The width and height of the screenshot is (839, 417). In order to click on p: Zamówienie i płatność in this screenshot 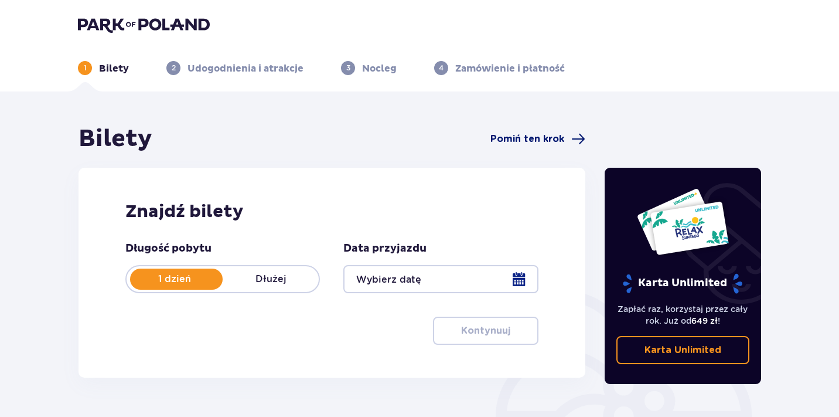, I will do `click(510, 69)`.